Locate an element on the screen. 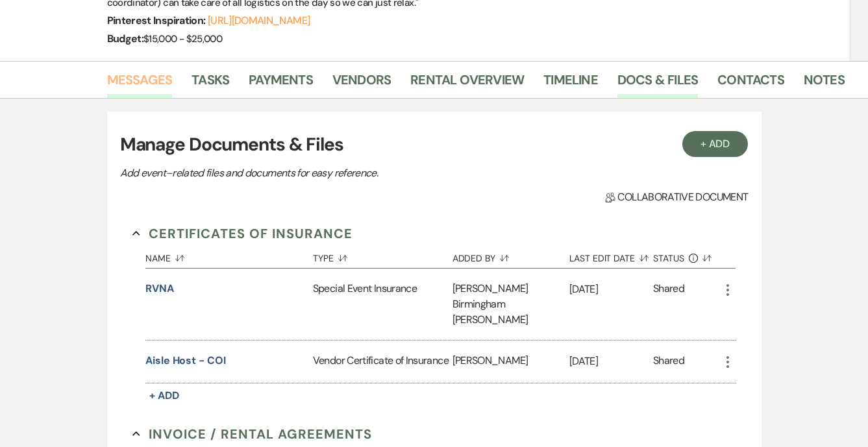 The height and width of the screenshot is (447, 868). a: Vendors is located at coordinates (361, 84).